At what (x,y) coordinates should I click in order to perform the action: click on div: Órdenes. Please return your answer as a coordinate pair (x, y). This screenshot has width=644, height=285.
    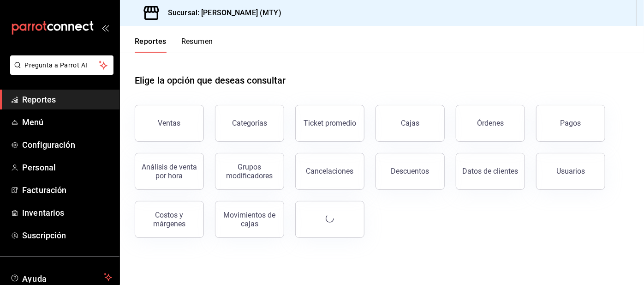
    Looking at the image, I should click on (491, 123).